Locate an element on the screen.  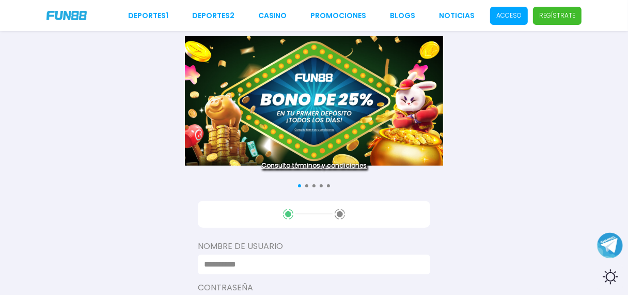
label: Nombre de usuario is located at coordinates (314, 246).